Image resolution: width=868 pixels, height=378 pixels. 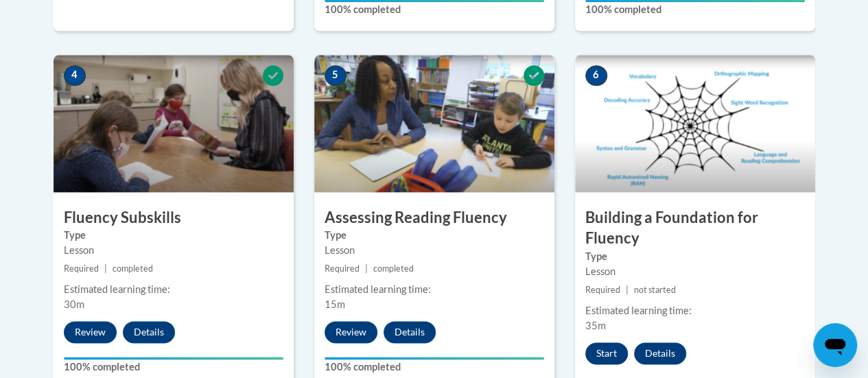 I want to click on span: 35m, so click(x=595, y=325).